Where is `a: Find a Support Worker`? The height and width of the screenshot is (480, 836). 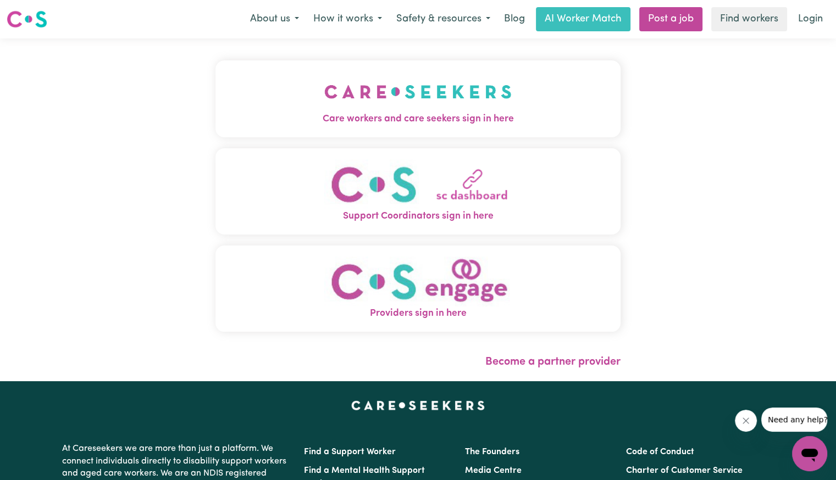
a: Find a Support Worker is located at coordinates (350, 452).